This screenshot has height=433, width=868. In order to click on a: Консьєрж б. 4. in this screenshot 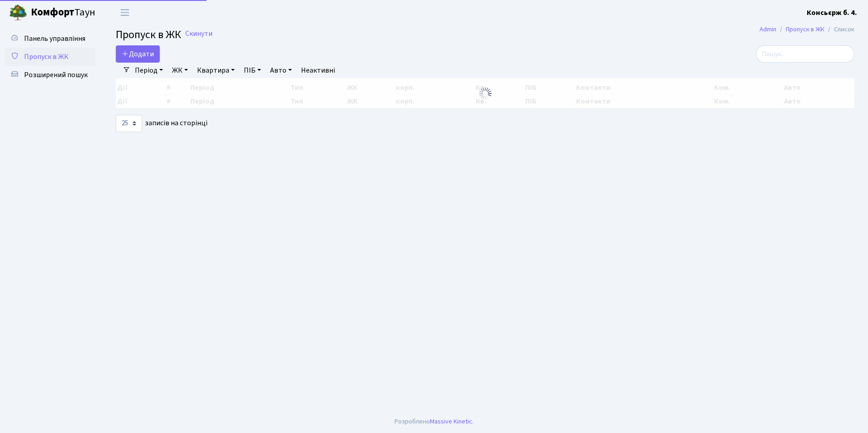, I will do `click(832, 13)`.